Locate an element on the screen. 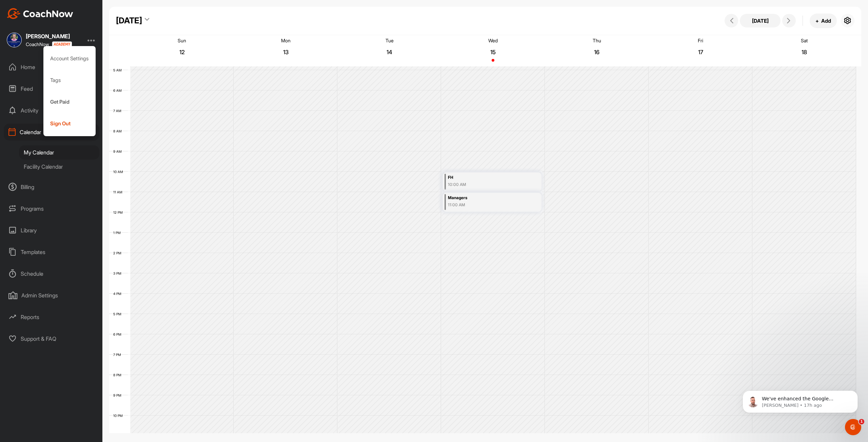 The width and height of the screenshot is (868, 442). div: 6 AM is located at coordinates (119, 91).